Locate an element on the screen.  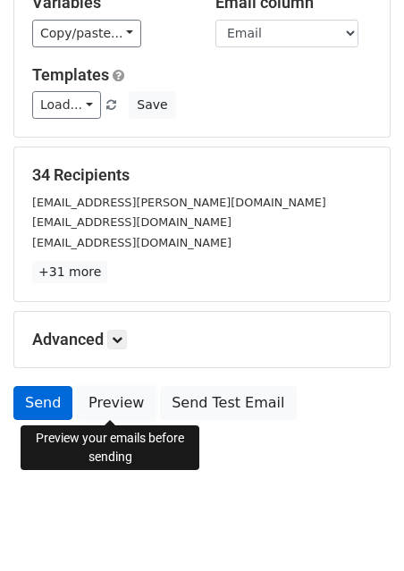
div: Preview your emails before sending is located at coordinates (110, 447).